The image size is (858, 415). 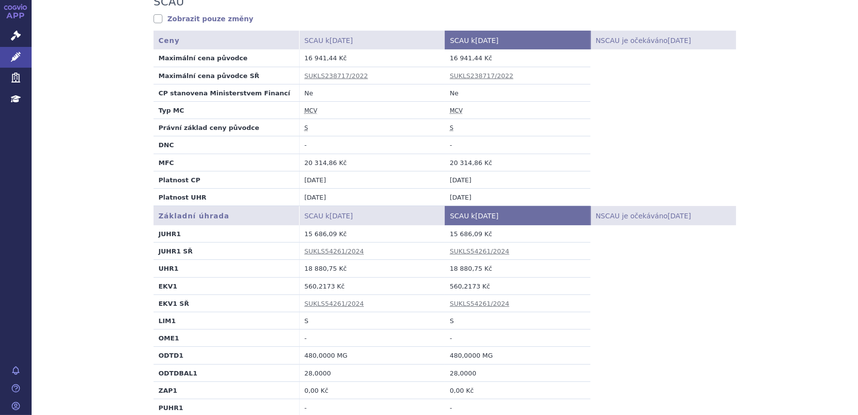 I want to click on strong: Platnost UHR, so click(x=182, y=197).